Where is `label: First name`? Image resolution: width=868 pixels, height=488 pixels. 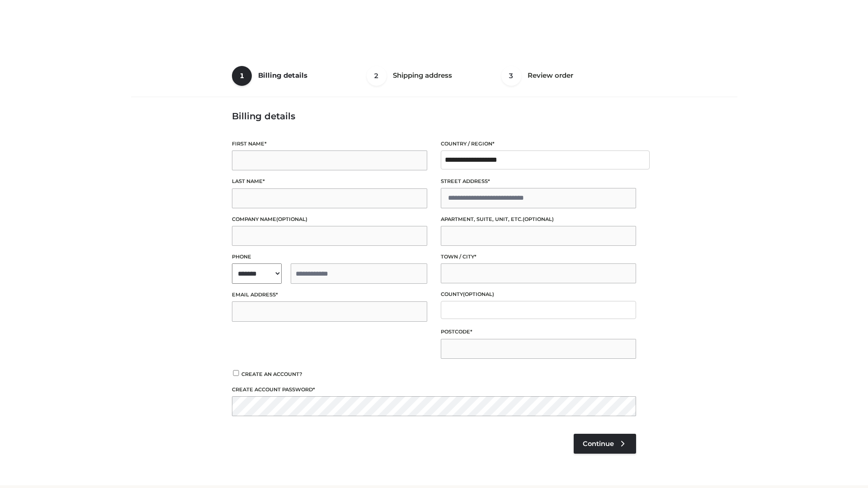 label: First name is located at coordinates (330, 143).